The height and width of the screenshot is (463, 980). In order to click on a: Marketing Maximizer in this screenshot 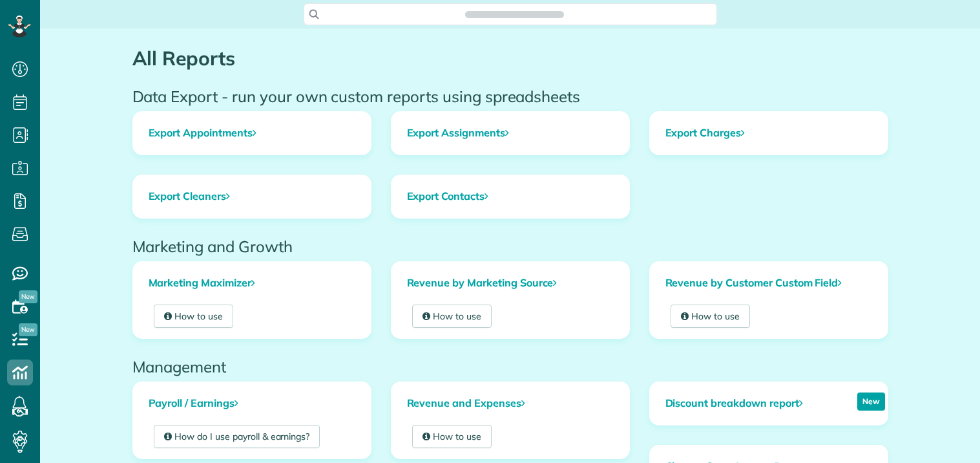, I will do `click(252, 283)`.